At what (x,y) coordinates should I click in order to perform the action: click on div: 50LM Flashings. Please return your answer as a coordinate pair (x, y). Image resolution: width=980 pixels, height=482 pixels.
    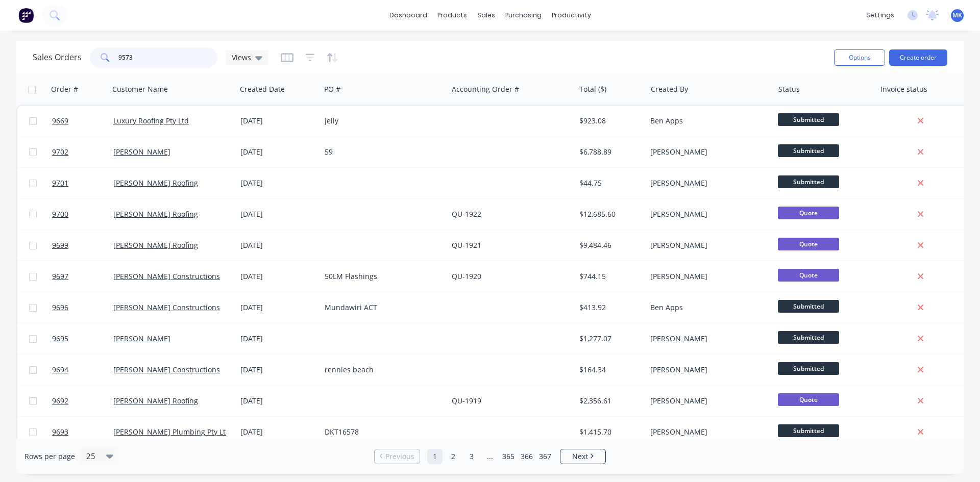
    Looking at the image, I should click on (381, 276).